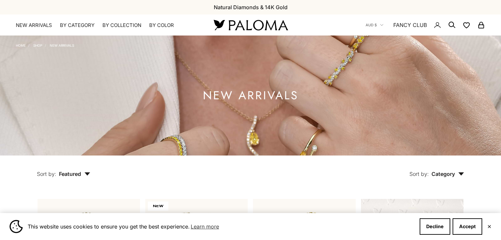 Image resolution: width=501 pixels, height=240 pixels. What do you see at coordinates (38, 45) in the screenshot?
I see `a: Shop` at bounding box center [38, 45].